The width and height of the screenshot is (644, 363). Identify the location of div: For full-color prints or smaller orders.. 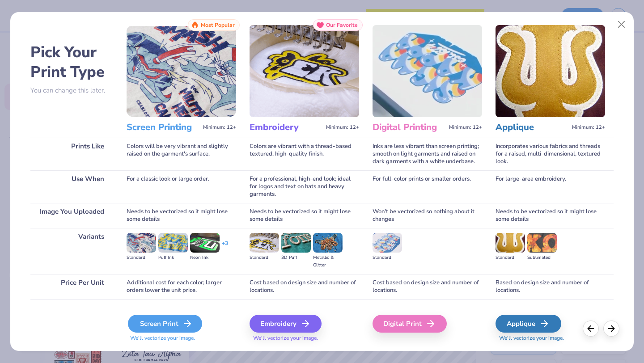
(427, 186).